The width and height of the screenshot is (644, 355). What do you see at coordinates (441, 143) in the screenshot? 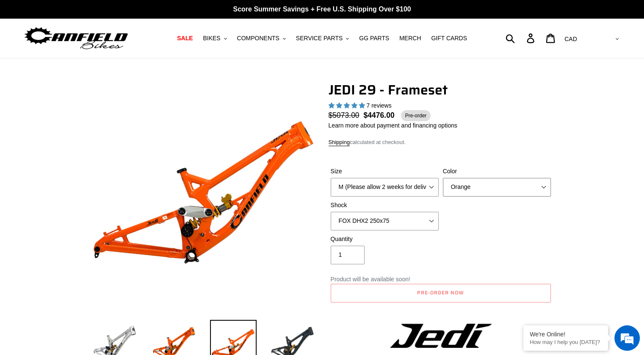
I see `div: calculated at checkout.` at bounding box center [441, 143].